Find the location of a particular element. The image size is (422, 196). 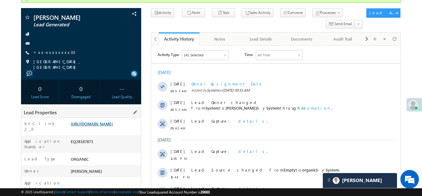

div: Lead Details is located at coordinates (261, 39).